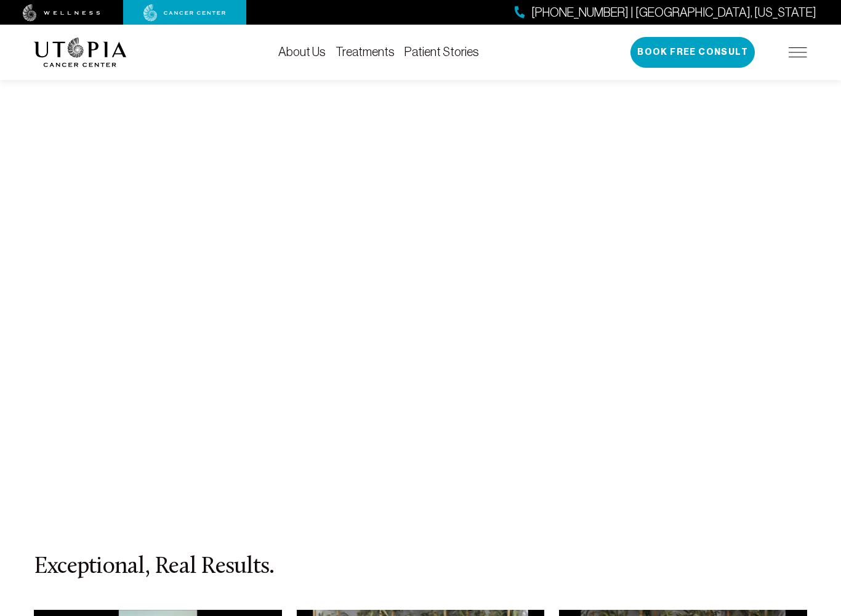 The width and height of the screenshot is (841, 616). What do you see at coordinates (302, 51) in the screenshot?
I see `a: About Us` at bounding box center [302, 51].